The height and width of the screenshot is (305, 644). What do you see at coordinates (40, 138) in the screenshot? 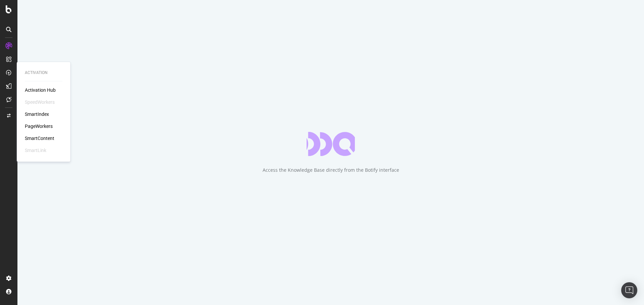
I see `a: SmartContent` at bounding box center [40, 138].